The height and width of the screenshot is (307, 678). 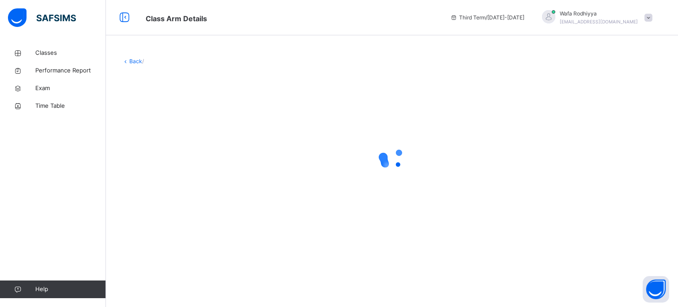 I want to click on div: WafaRodhiyya, so click(x=595, y=18).